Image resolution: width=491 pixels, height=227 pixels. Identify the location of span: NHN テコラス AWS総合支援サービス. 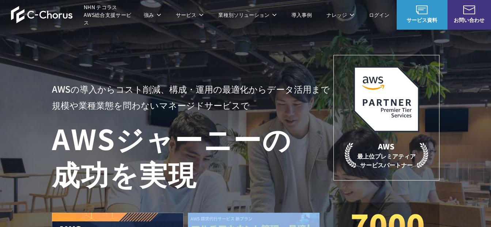
(110, 15).